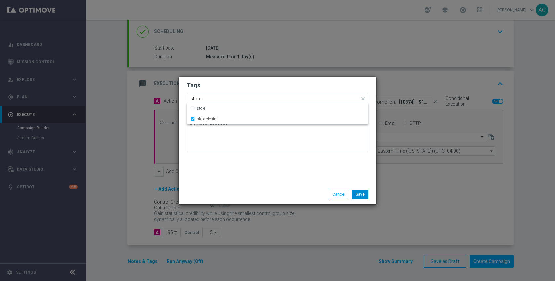 Image resolution: width=555 pixels, height=281 pixels. What do you see at coordinates (278, 135) in the screenshot?
I see `textarea: dm_!630_8135506` at bounding box center [278, 135].